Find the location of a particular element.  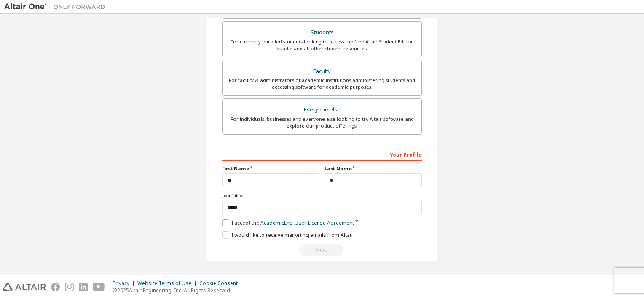

img: instagram.svg is located at coordinates (69, 286).